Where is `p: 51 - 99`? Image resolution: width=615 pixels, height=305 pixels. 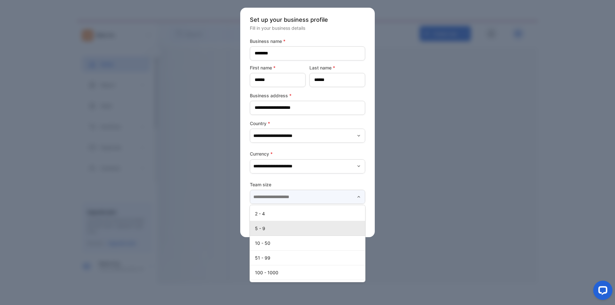 p: 51 - 99 is located at coordinates (309, 258).